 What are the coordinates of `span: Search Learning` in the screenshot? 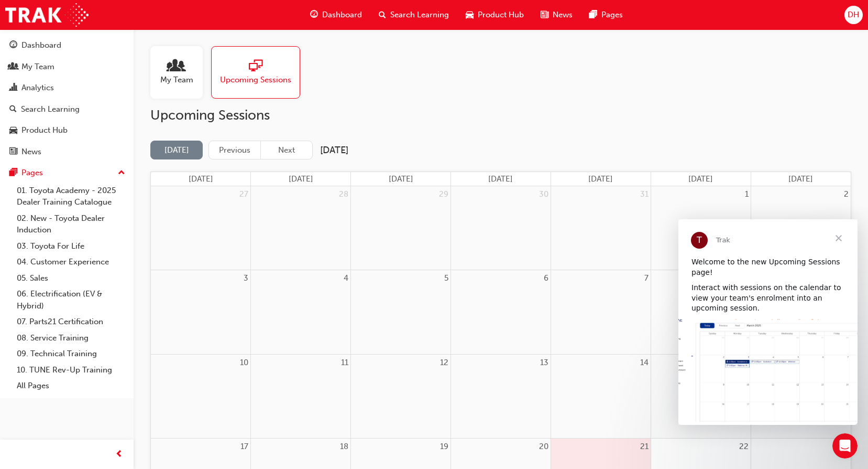 It's located at (419, 15).